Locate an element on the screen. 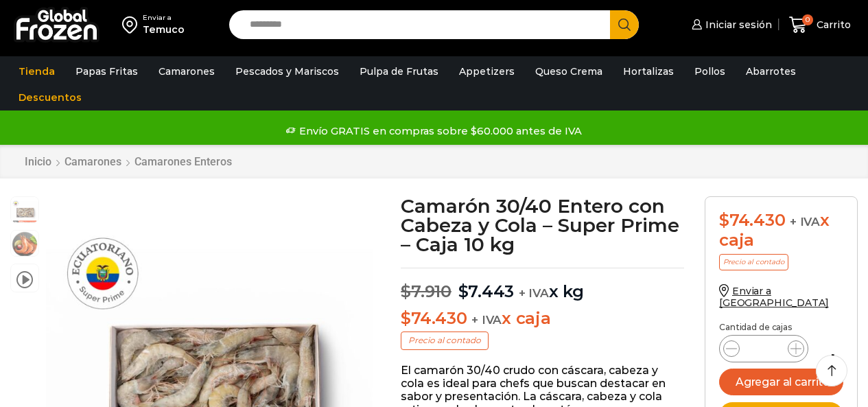 Image resolution: width=868 pixels, height=407 pixels. img: address-field-icon.svg is located at coordinates (132, 24).